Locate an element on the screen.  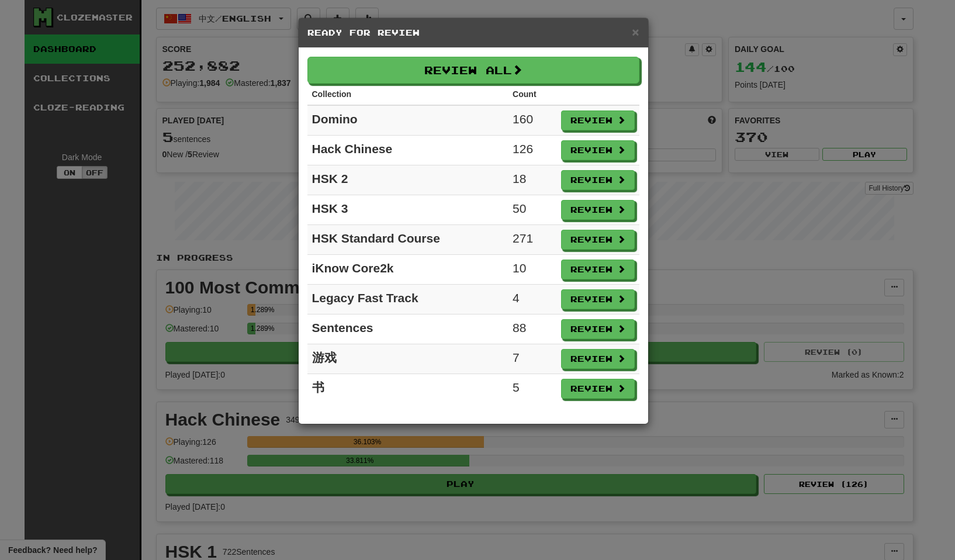
td: HSK 2 is located at coordinates (408, 180).